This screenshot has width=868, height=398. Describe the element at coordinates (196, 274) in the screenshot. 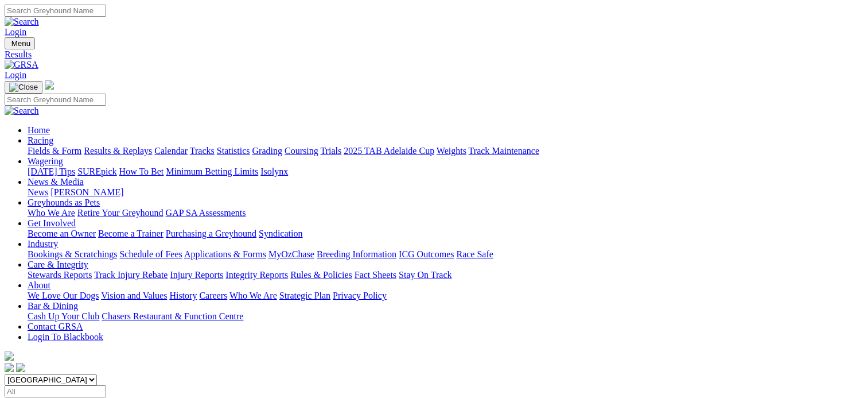

I see `a: Injury Reports` at that location.